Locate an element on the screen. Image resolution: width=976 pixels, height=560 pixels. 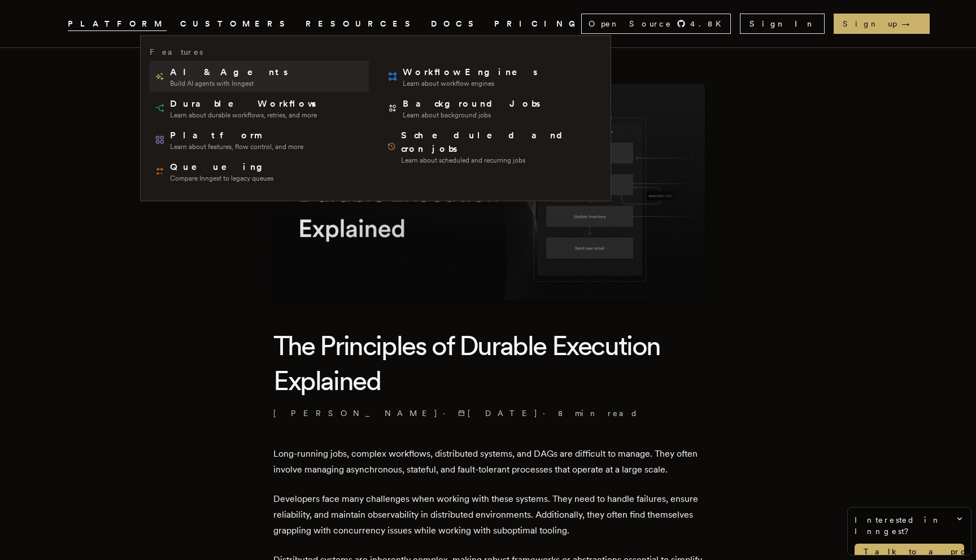
a: Talk to a product expert is located at coordinates (909, 552).